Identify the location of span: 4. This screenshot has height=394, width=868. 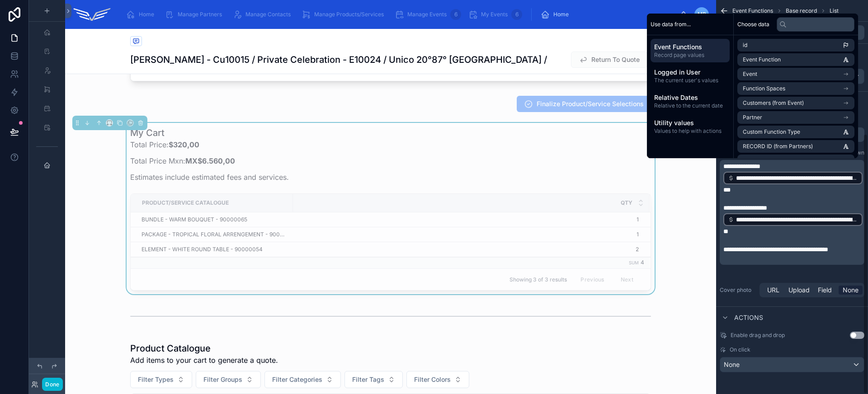
(642, 262).